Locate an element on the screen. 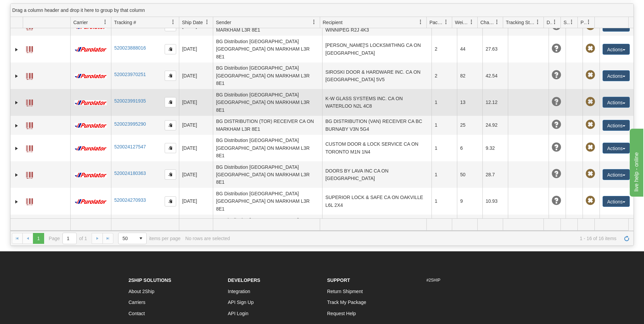 The image size is (644, 324). span: Page sizes drop down is located at coordinates (132, 238).